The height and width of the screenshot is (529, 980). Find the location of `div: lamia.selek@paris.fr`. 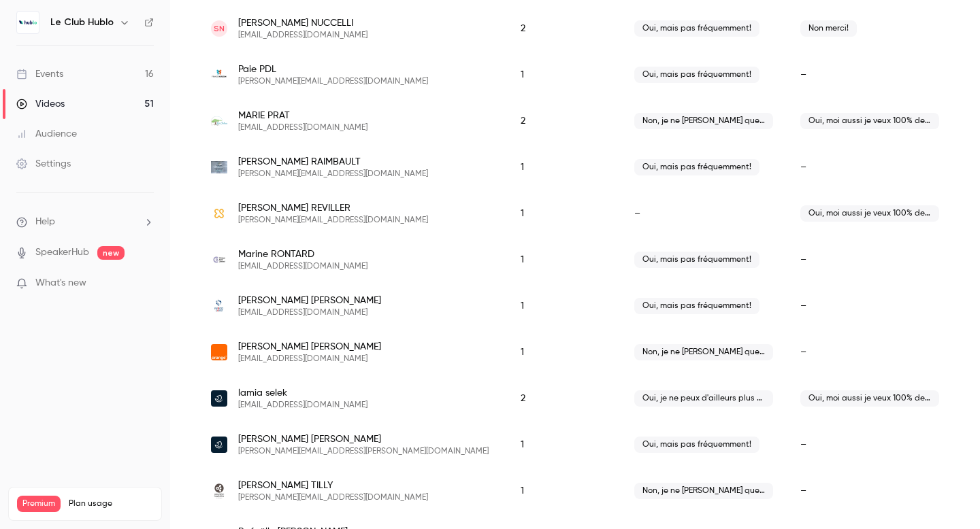

div: lamia.selek@paris.fr is located at coordinates (575, 399).